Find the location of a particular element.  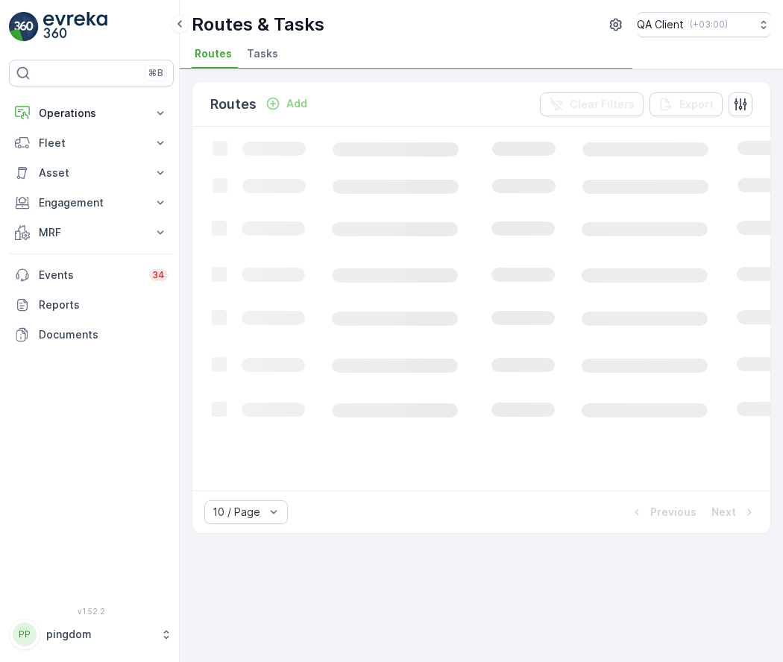

img: logo is located at coordinates (24, 27).